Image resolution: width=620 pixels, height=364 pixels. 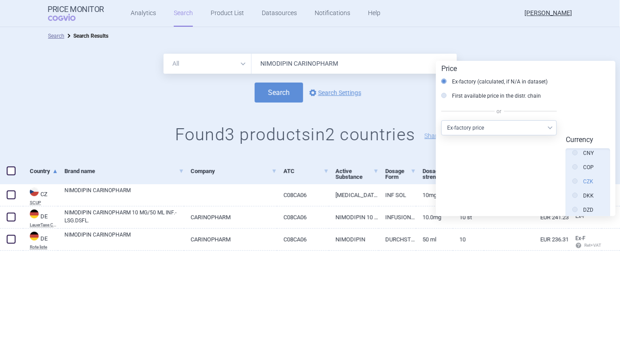 I want to click on label: COP, so click(x=583, y=167).